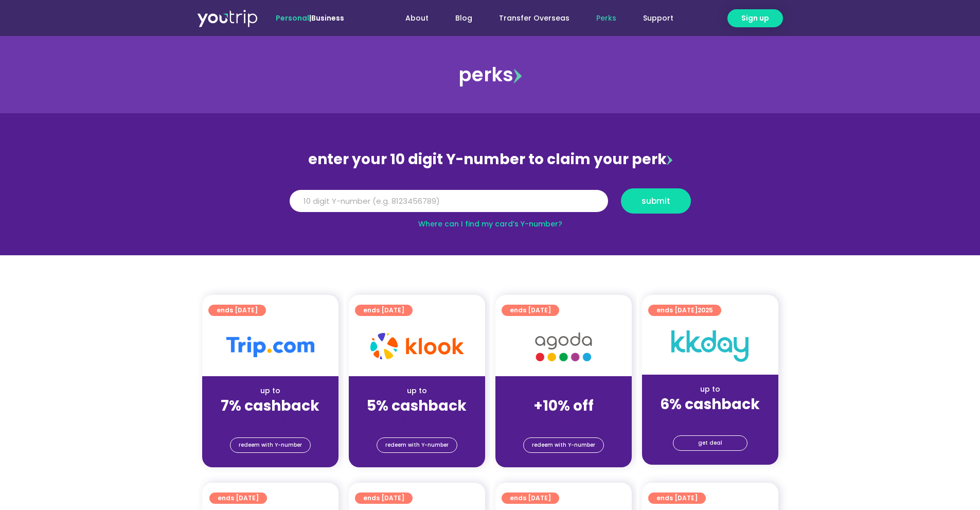 The width and height of the screenshot is (980, 510). Describe the element at coordinates (529, 18) in the screenshot. I see `nav: Menu` at that location.